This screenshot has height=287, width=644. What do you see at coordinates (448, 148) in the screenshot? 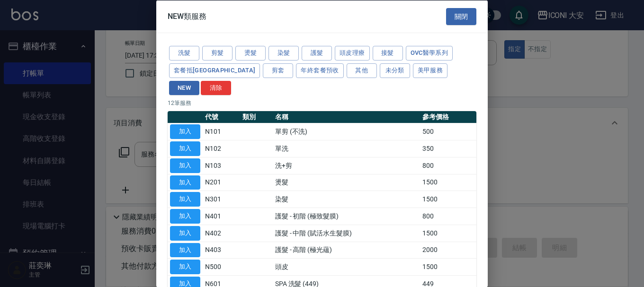
I see `td: 350` at bounding box center [448, 148].